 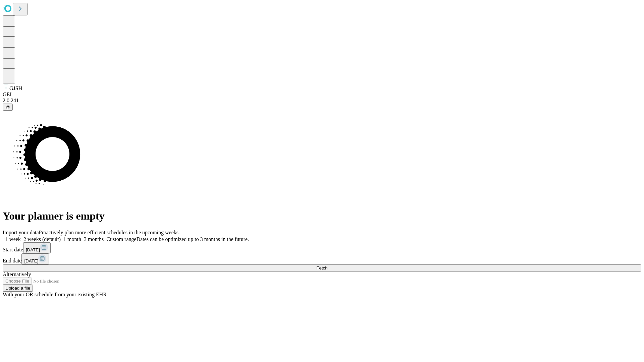 What do you see at coordinates (17, 274) in the screenshot?
I see `span: Alternatively` at bounding box center [17, 274].